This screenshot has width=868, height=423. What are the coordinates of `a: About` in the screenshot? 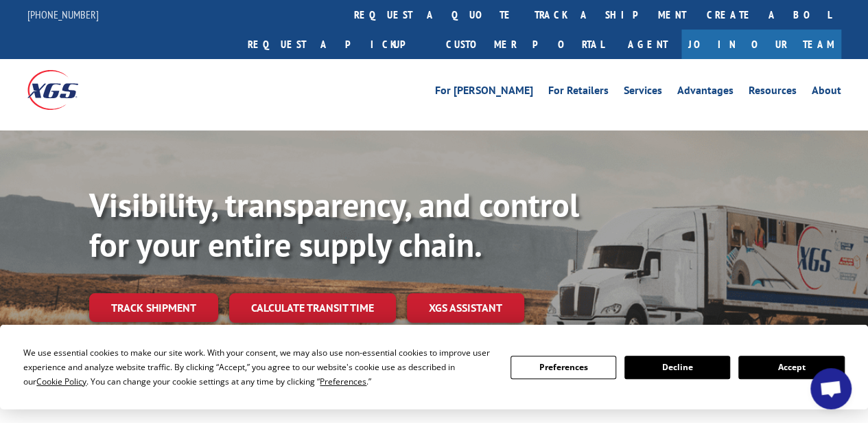 It's located at (826, 92).